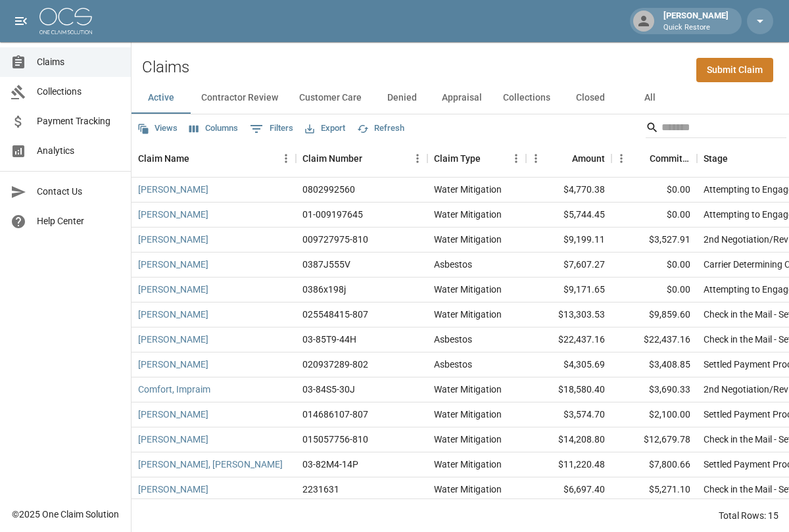 The image size is (789, 532). What do you see at coordinates (650, 98) in the screenshot?
I see `button: All` at bounding box center [650, 98].